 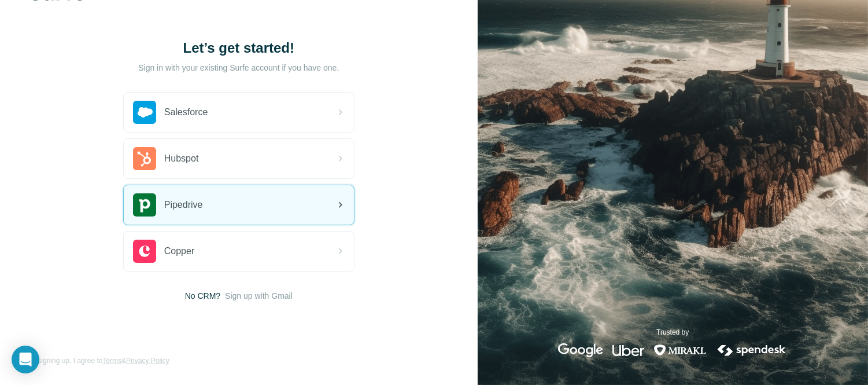 I want to click on img: spendesk's logo, so click(x=751, y=350).